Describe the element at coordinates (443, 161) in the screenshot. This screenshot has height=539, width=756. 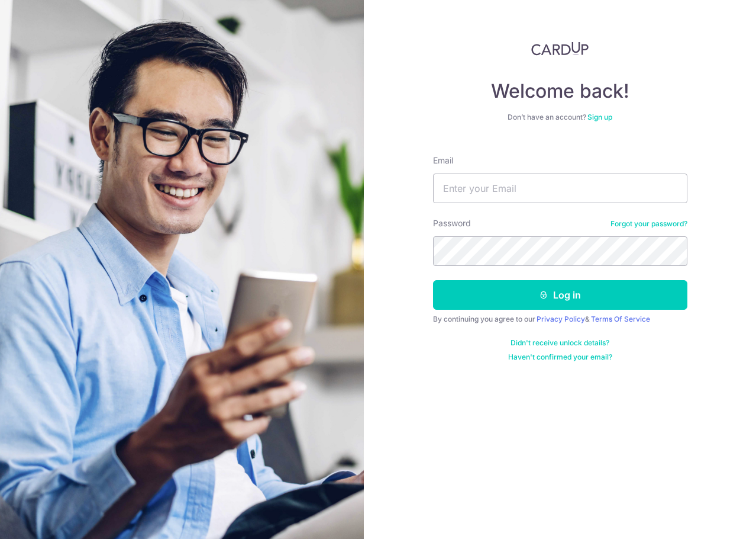
I see `label: Email` at that location.